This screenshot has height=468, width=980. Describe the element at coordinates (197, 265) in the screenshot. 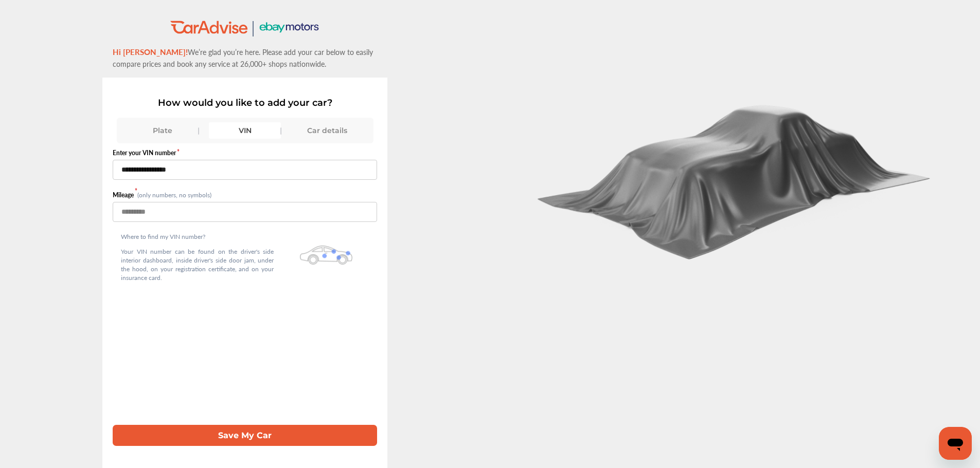

I see `p: Your VIN number can be found on the driver's side interior dashboard, inside driver's side door j...` at that location.